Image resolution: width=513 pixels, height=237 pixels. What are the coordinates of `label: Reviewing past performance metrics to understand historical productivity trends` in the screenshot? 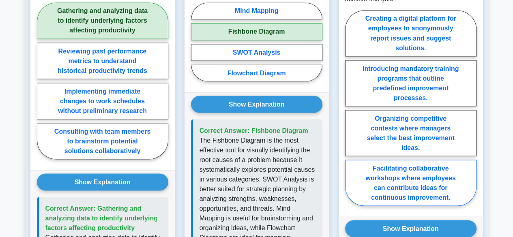 It's located at (103, 61).